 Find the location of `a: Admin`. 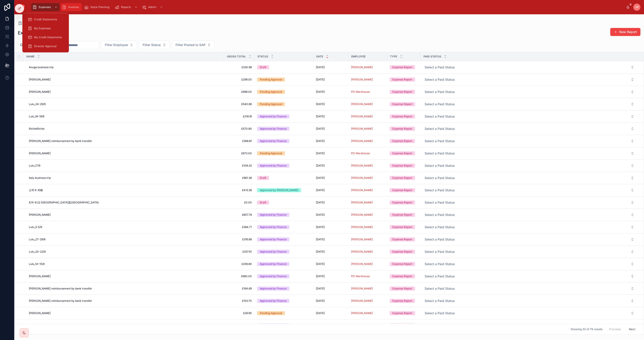

a: Admin is located at coordinates (153, 7).